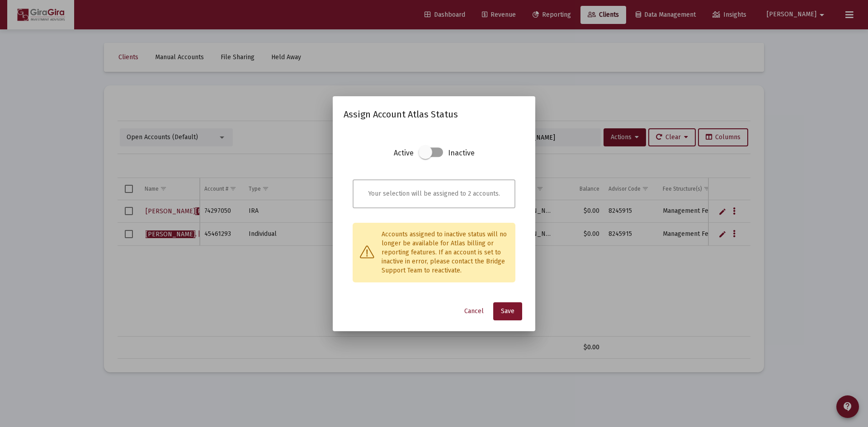 The width and height of the screenshot is (868, 427). What do you see at coordinates (474, 310) in the screenshot?
I see `span: Cancel` at bounding box center [474, 310].